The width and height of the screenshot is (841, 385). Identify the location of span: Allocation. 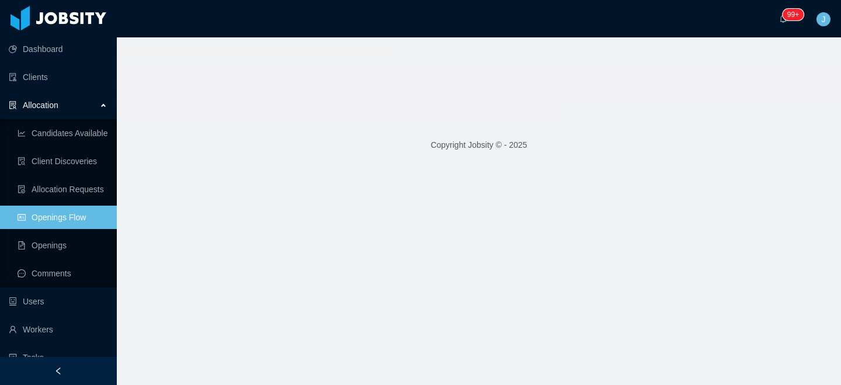
(40, 105).